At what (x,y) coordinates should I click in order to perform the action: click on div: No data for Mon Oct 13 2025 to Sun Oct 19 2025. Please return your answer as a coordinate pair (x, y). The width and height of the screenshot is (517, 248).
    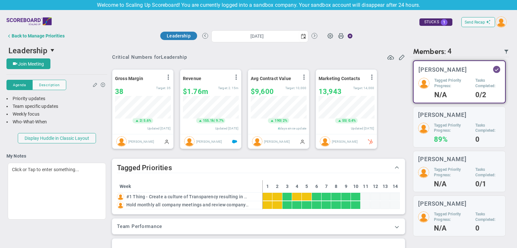
    Looking at the image, I should click on (385, 197).